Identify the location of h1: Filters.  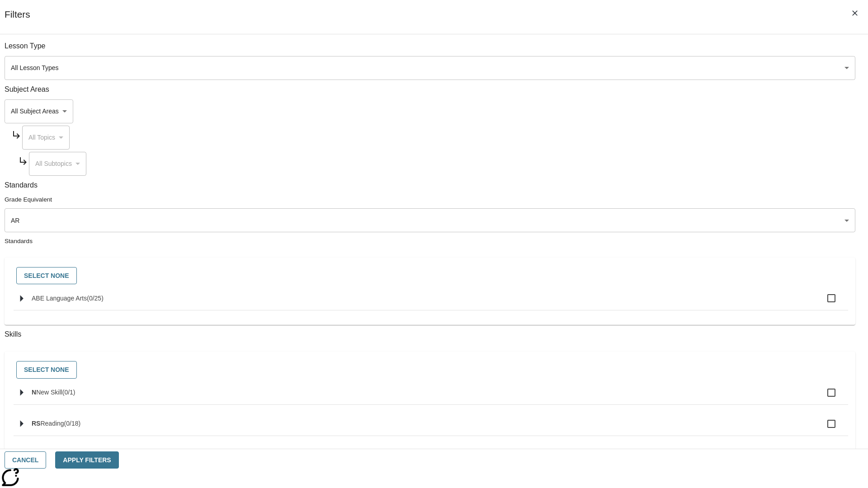
(17, 21).